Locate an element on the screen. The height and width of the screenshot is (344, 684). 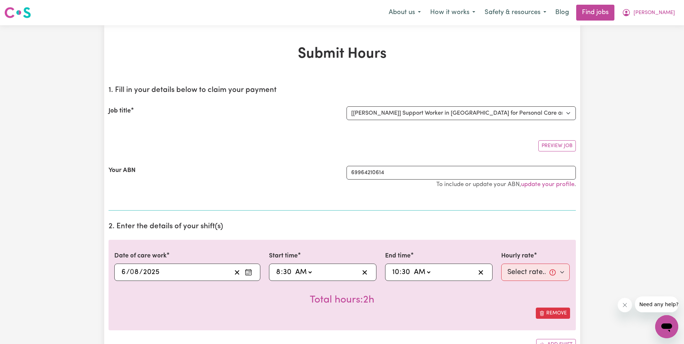
label: Hourly rate is located at coordinates (518, 256).